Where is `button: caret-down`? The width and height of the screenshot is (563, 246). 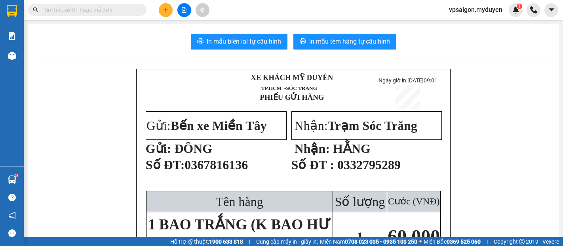 button: caret-down is located at coordinates (551, 10).